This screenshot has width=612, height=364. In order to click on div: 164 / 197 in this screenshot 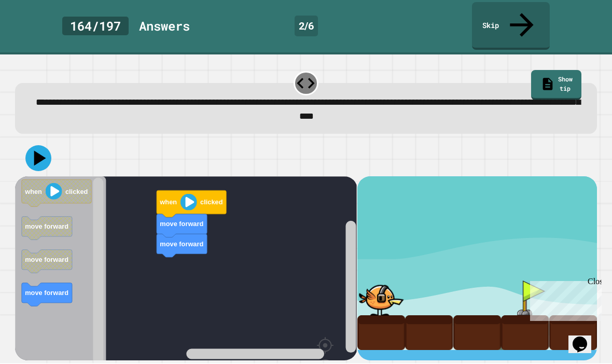, I will do `click(95, 26)`.